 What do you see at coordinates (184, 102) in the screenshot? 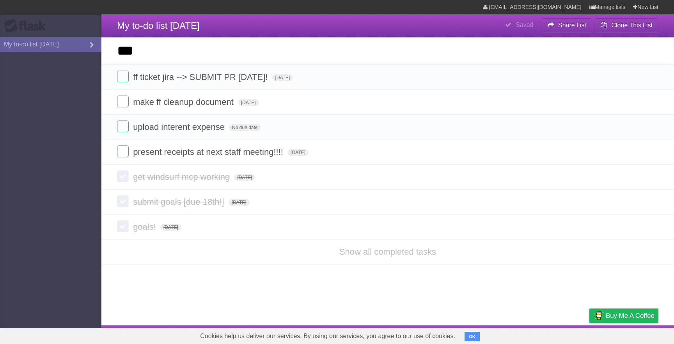
I see `span: make ff cleanup document` at bounding box center [184, 102].